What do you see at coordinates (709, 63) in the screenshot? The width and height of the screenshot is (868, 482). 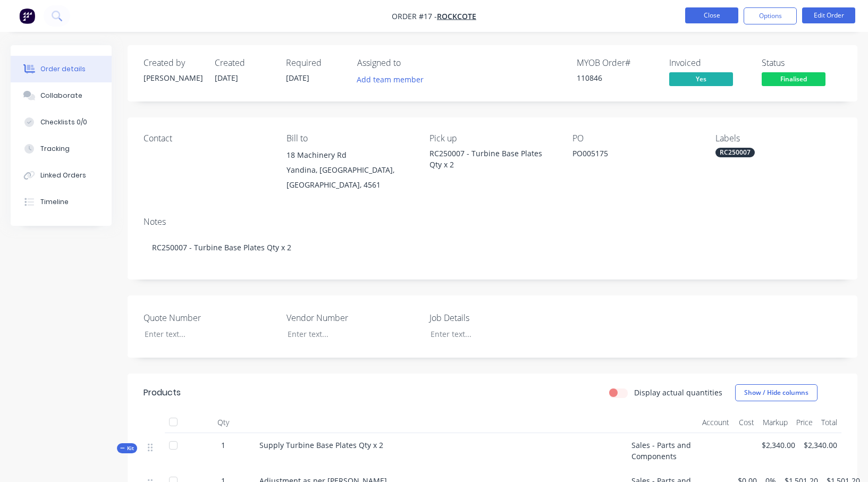 I see `div: Invoiced` at bounding box center [709, 63].